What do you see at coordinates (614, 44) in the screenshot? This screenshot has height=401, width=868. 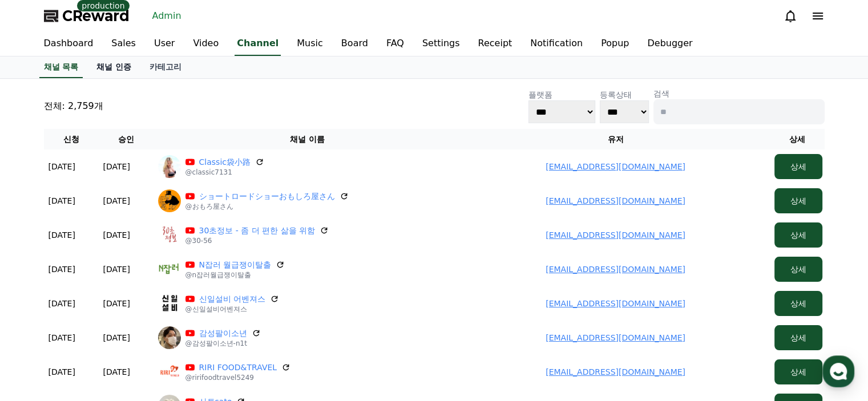 I see `a: Popup` at bounding box center [614, 44].